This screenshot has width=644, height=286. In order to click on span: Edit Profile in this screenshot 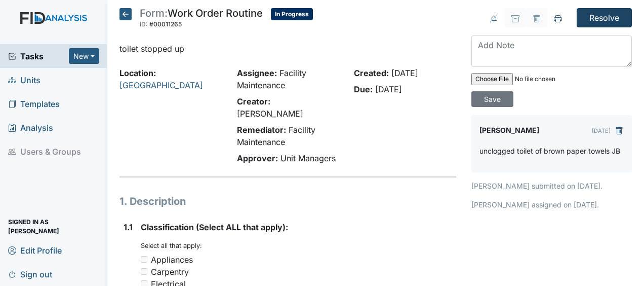, I will do `click(35, 250)`.